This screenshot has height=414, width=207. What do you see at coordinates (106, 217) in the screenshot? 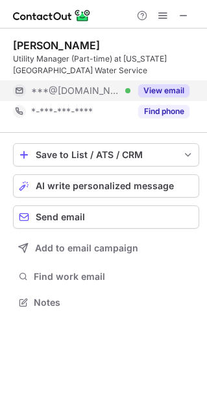
I see `button: Send email` at bounding box center [106, 217].